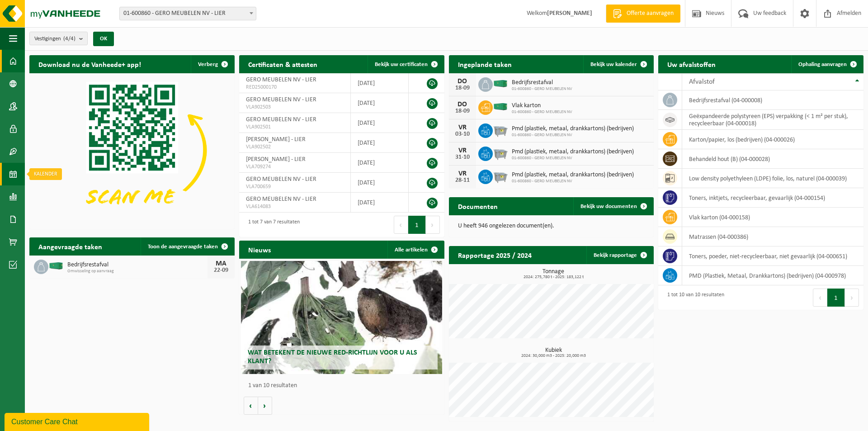 This screenshot has height=431, width=868. What do you see at coordinates (72, 11) in the screenshot?
I see `div: Customer Care Chat` at bounding box center [72, 11].